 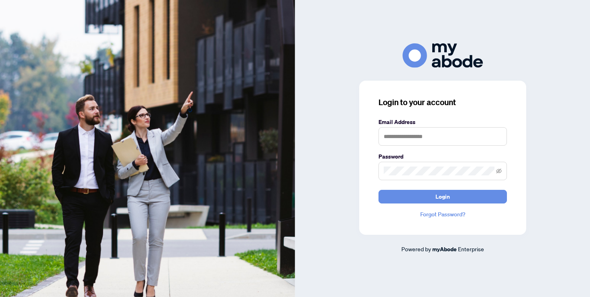 I want to click on span: Enterprise, so click(x=471, y=249).